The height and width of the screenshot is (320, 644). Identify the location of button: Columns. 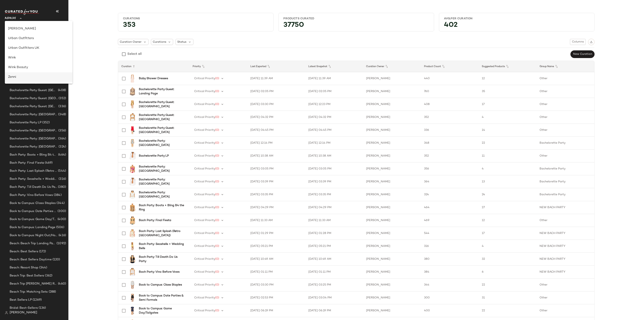
(578, 42).